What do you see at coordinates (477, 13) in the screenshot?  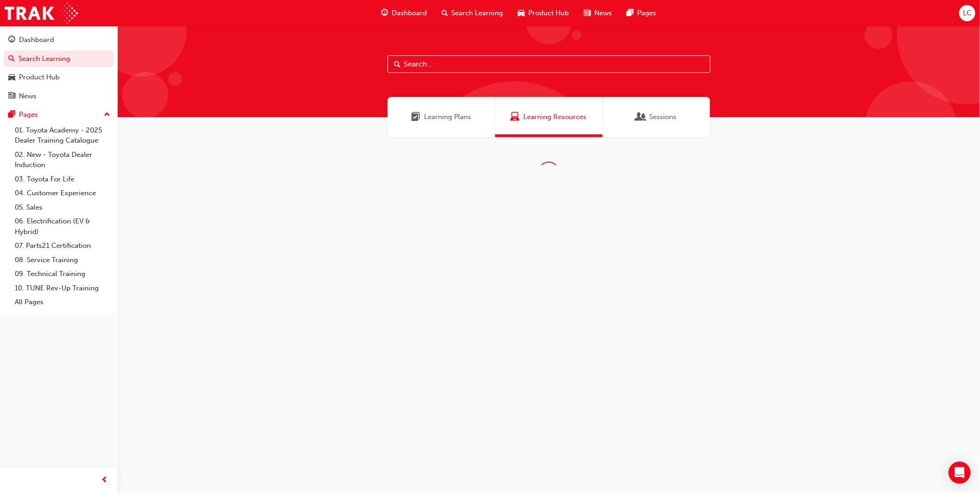 I see `span: Search Learning` at bounding box center [477, 13].